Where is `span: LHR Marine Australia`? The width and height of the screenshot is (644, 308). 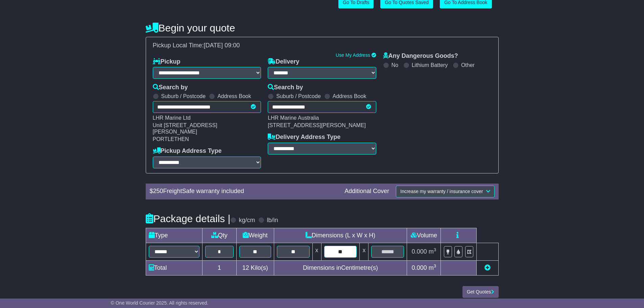
span: LHR Marine Australia is located at coordinates (293, 118).